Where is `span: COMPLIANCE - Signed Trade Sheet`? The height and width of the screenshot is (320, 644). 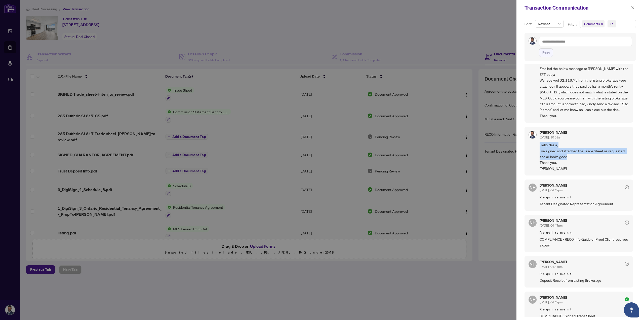
span: COMPLIANCE - Signed Trade Sheet is located at coordinates (584, 316).